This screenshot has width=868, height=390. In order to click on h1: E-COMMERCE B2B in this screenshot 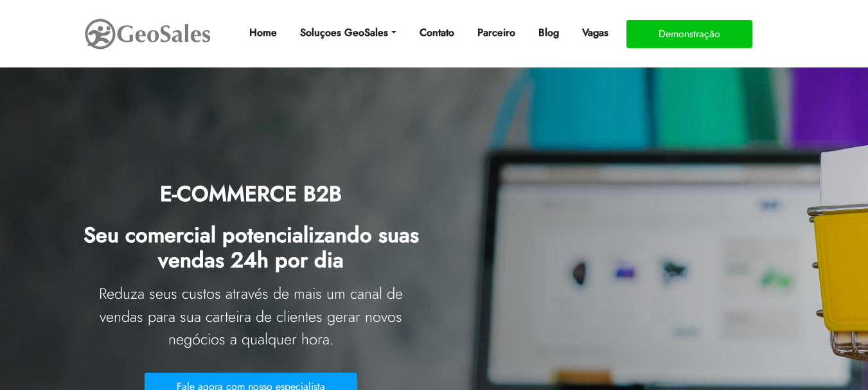, I will do `click(251, 193)`.